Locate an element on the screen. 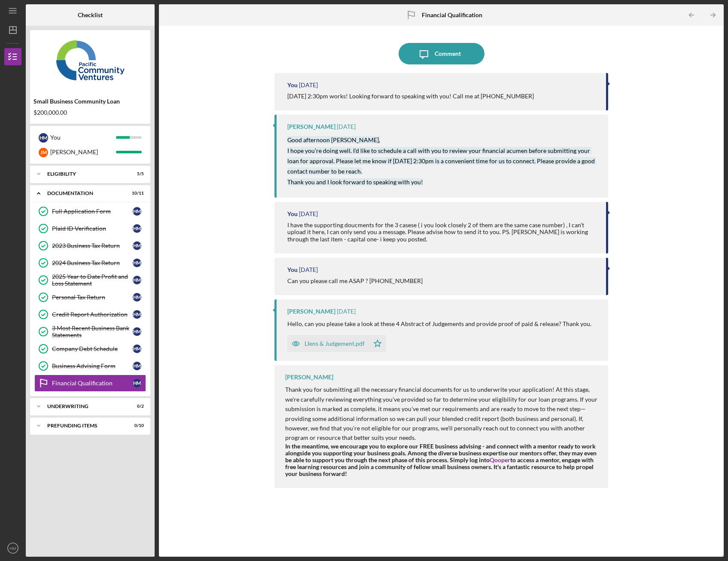 The image size is (728, 561). div: Full Application Form is located at coordinates (92, 212).